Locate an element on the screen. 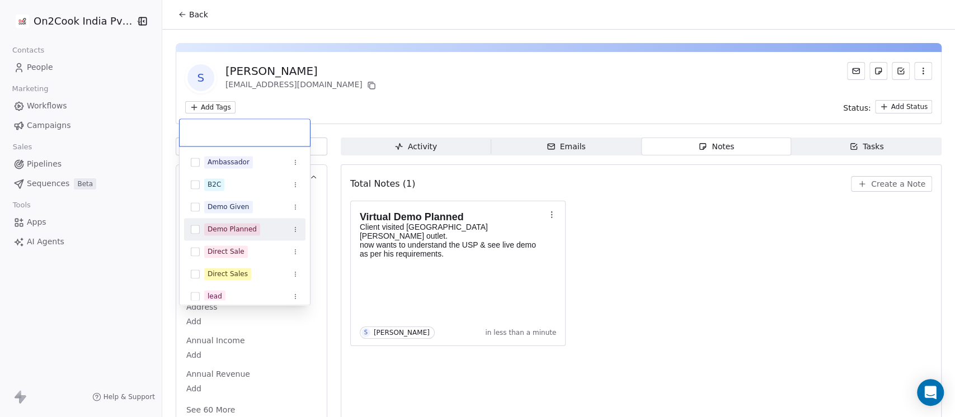 Image resolution: width=955 pixels, height=417 pixels. div: B2C is located at coordinates (214, 185).